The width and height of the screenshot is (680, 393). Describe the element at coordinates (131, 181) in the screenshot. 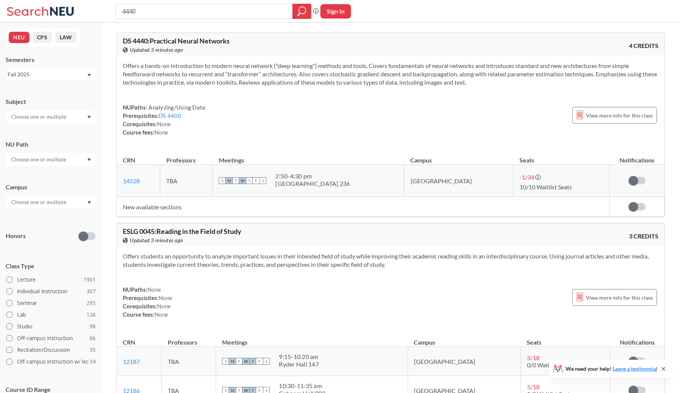

I see `a: 14528` at that location.